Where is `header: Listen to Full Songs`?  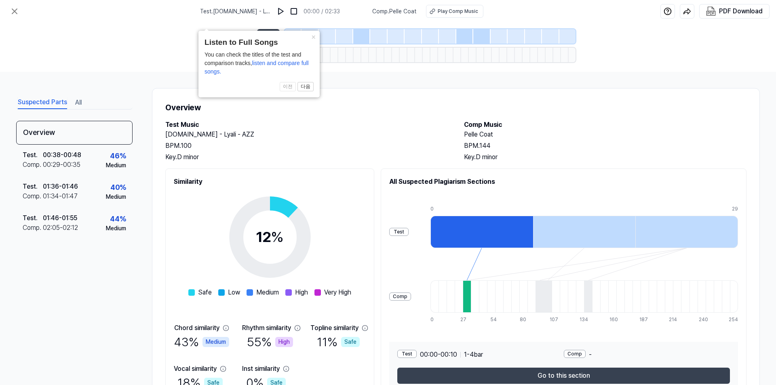
header: Listen to Full Songs is located at coordinates (259, 42).